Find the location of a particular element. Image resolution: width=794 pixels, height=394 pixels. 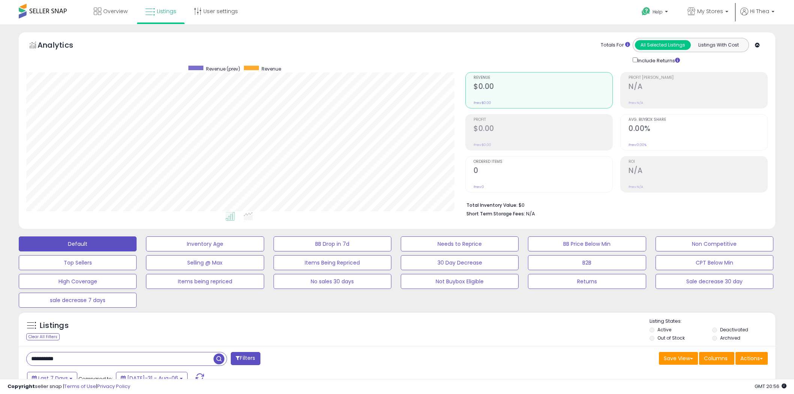

label: Deactivated is located at coordinates (734, 329).